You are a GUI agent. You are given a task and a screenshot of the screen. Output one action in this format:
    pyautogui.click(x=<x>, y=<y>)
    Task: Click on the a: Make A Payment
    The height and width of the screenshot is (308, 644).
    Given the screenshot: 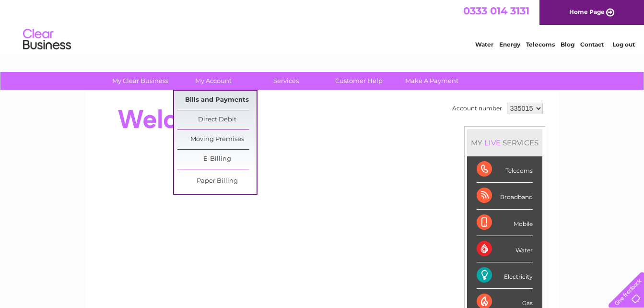 What is the action you would take?
    pyautogui.click(x=431, y=80)
    